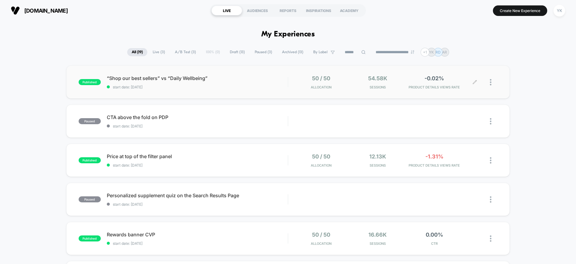 This screenshot has width=576, height=264. Describe the element at coordinates (438, 52) in the screenshot. I see `p: RD` at that location.